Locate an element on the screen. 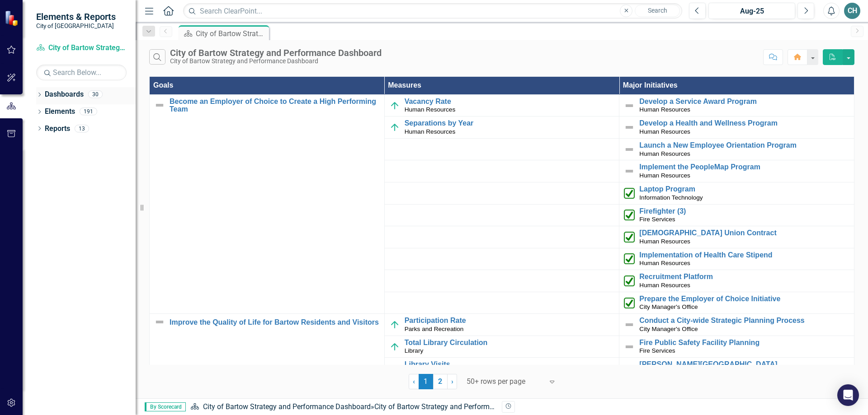 The width and height of the screenshot is (868, 415). div: Aug-25 is located at coordinates (752, 11).